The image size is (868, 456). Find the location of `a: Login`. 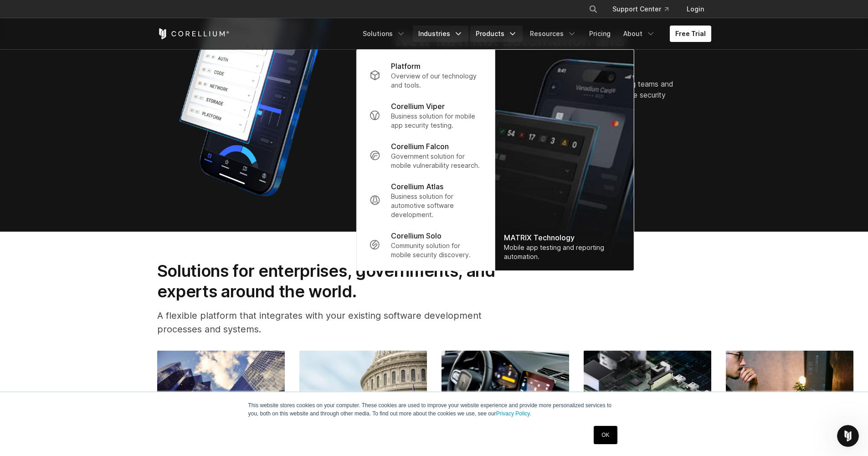

a: Login is located at coordinates (695, 9).